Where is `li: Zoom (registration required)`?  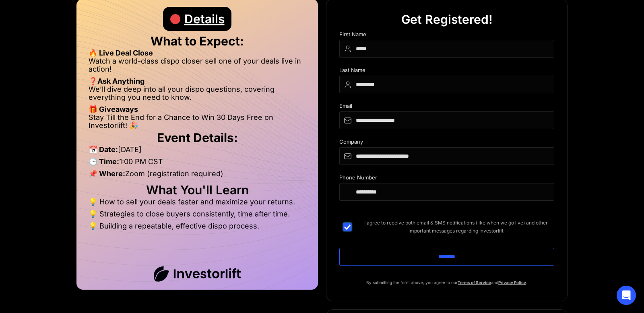 li: Zoom (registration required) is located at coordinates (197, 176).